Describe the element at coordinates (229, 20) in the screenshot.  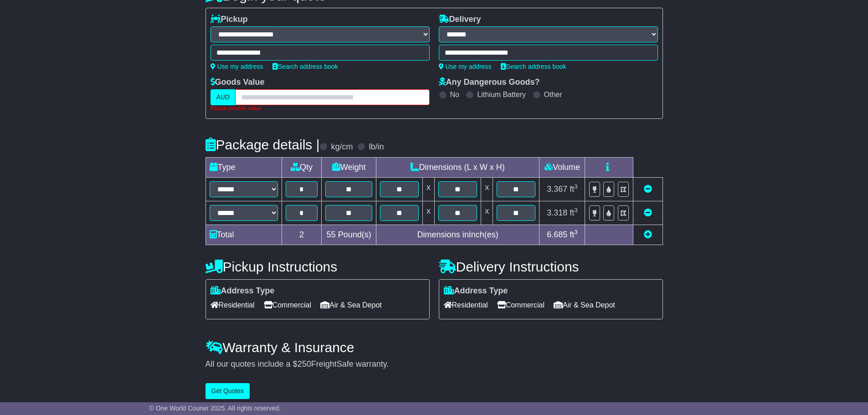
I see `label: Pickup` at that location.